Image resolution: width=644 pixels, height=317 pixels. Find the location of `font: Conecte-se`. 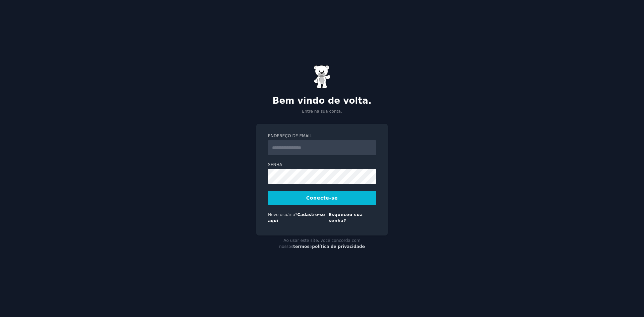

font: Conecte-se is located at coordinates (322, 198).